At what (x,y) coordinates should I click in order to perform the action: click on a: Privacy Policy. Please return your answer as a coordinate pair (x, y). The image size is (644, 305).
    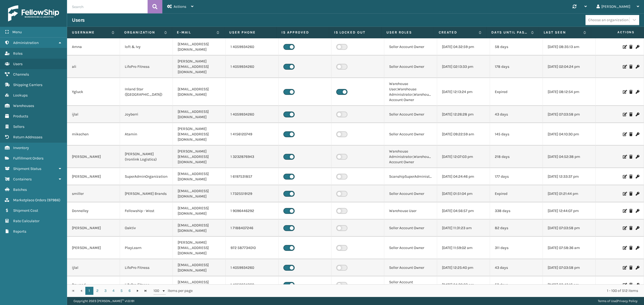
    Looking at the image, I should click on (628, 301).